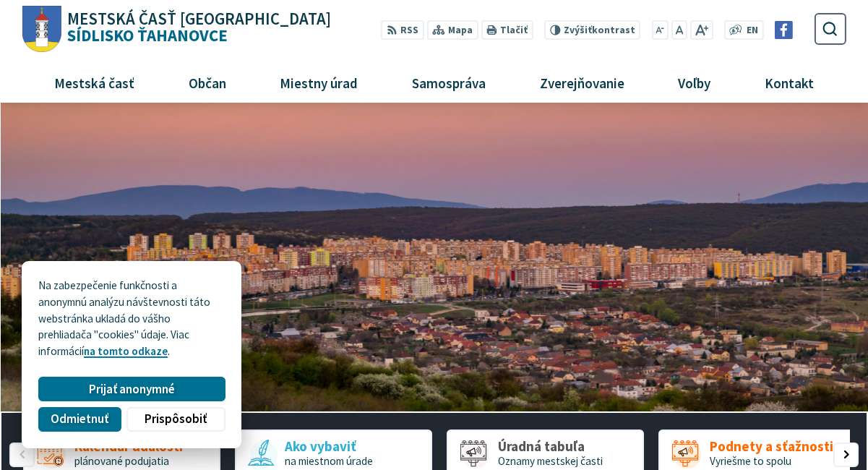  Describe the element at coordinates (176, 29) in the screenshot. I see `a: Logo Sídlisko Ťahanovce, prejsť na domovskú stránku.` at that location.